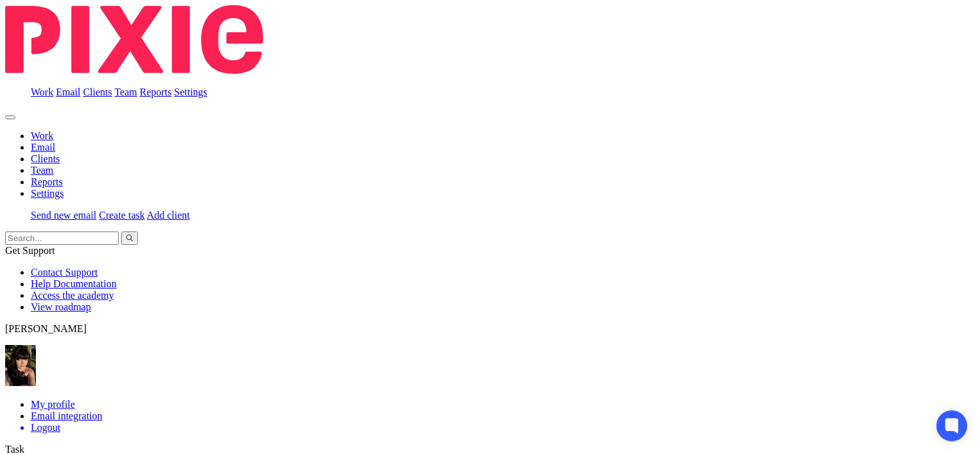 The image size is (980, 454). What do you see at coordinates (30, 250) in the screenshot?
I see `span: Get Support` at bounding box center [30, 250].